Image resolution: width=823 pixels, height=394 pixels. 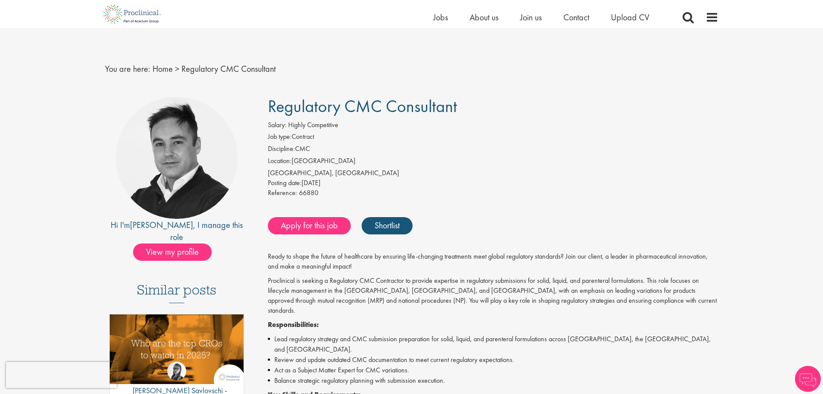 I want to click on li: Balance strategic regulatory planning with submission execution., so click(x=493, y=380).